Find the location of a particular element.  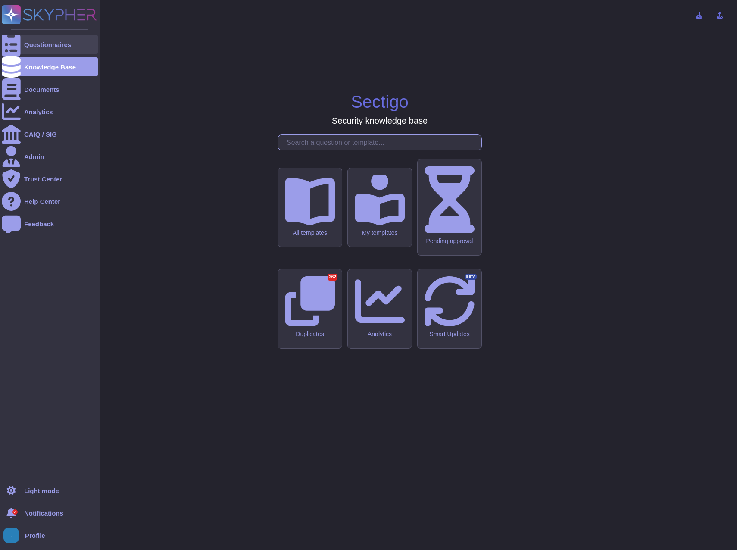

div: All templates is located at coordinates (310, 233).